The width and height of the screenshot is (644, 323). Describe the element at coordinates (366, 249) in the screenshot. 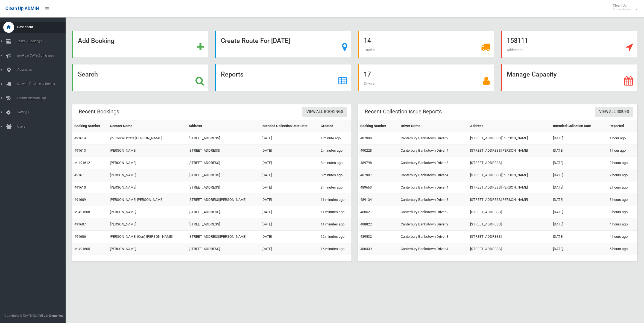

I see `a: 488439` at that location.